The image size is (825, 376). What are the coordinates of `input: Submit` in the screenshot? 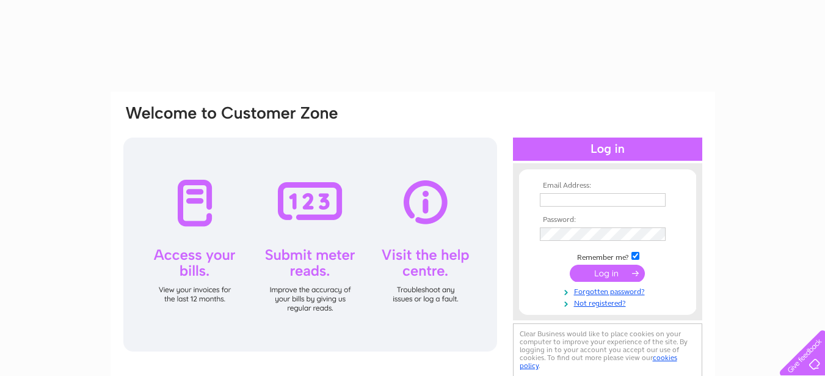 It's located at (607, 273).